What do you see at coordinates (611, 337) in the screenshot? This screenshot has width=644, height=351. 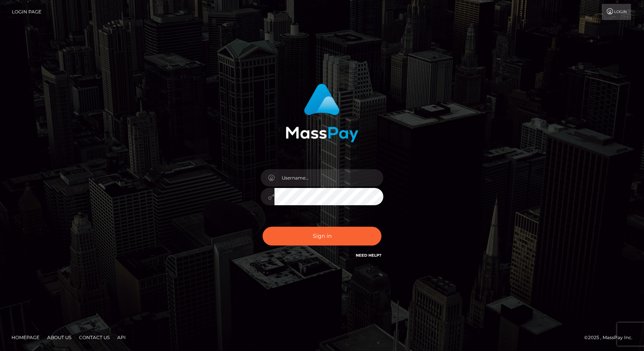 I see `div: © 2025 , MassPay Inc.` at bounding box center [611, 337].